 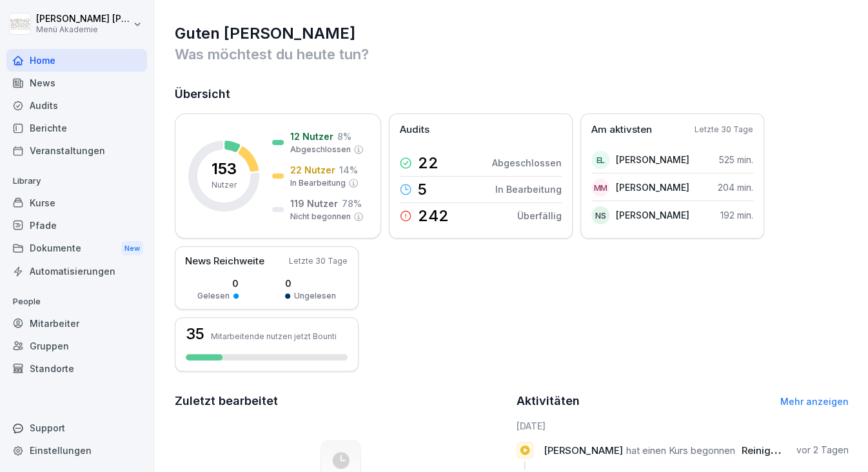 What do you see at coordinates (314, 296) in the screenshot?
I see `p: Ungelesen` at bounding box center [314, 296].